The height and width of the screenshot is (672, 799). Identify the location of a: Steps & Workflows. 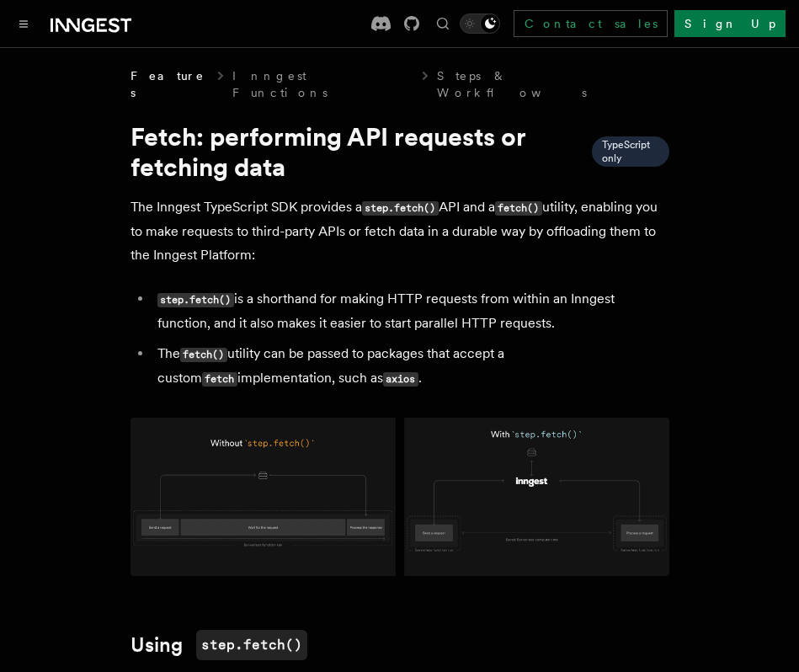
(553, 84).